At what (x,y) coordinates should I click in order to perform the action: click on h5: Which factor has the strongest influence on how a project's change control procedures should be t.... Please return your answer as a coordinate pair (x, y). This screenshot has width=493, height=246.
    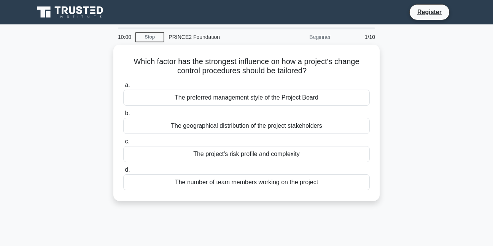
    Looking at the image, I should click on (247, 66).